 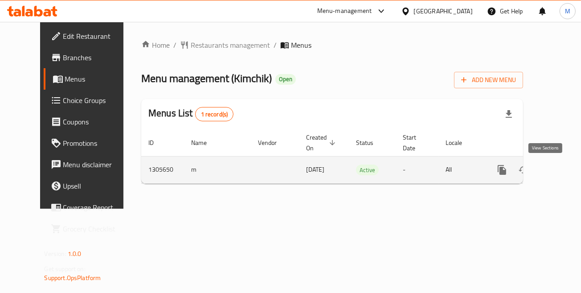 I want to click on div: Active, so click(x=367, y=170).